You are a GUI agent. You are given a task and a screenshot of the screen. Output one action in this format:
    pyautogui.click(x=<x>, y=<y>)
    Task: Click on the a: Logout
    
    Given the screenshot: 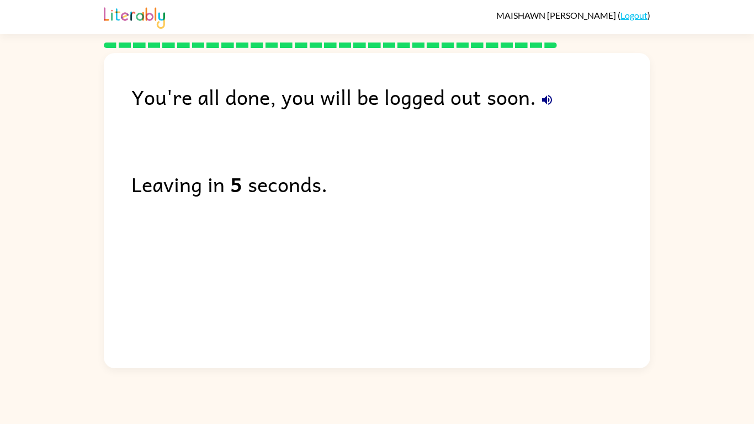 What is the action you would take?
    pyautogui.click(x=634, y=15)
    